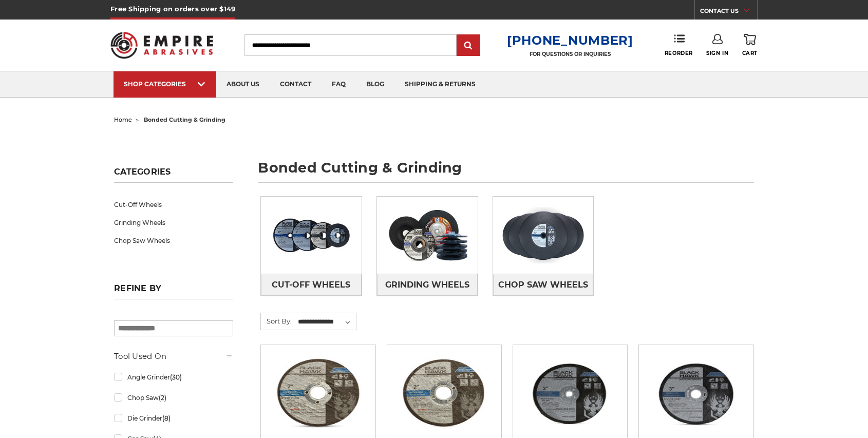 Image resolution: width=868 pixels, height=438 pixels. I want to click on h5: Tool Used On, so click(173, 356).